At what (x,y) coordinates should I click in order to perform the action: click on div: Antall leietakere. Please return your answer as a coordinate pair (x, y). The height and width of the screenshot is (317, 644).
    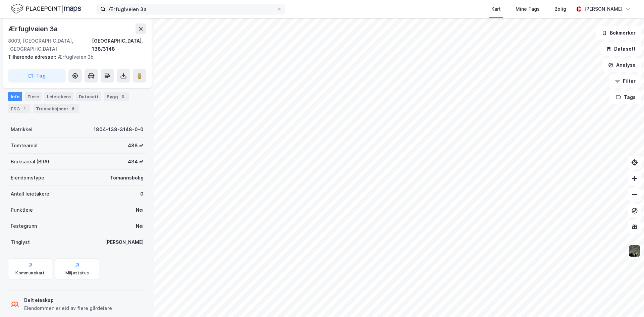
    Looking at the image, I should click on (30, 193).